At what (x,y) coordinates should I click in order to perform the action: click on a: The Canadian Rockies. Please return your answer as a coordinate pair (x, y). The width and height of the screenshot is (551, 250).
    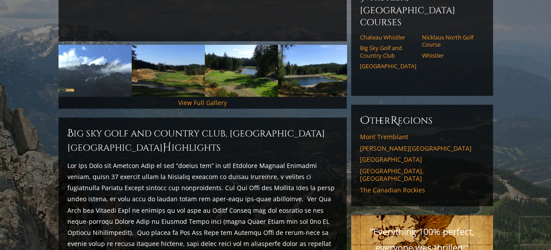
    Looking at the image, I should click on (422, 190).